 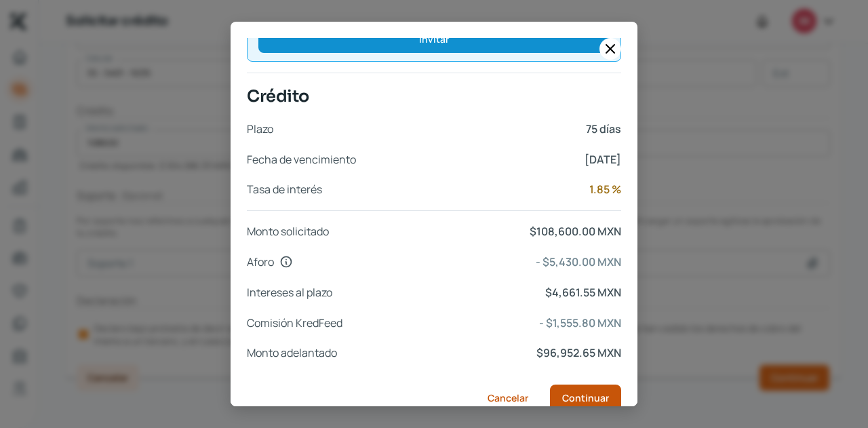 I want to click on span: 75 días, so click(x=449, y=128).